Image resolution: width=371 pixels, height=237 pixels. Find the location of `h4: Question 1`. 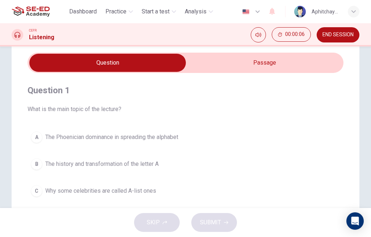

h4: Question 1 is located at coordinates (186, 90).